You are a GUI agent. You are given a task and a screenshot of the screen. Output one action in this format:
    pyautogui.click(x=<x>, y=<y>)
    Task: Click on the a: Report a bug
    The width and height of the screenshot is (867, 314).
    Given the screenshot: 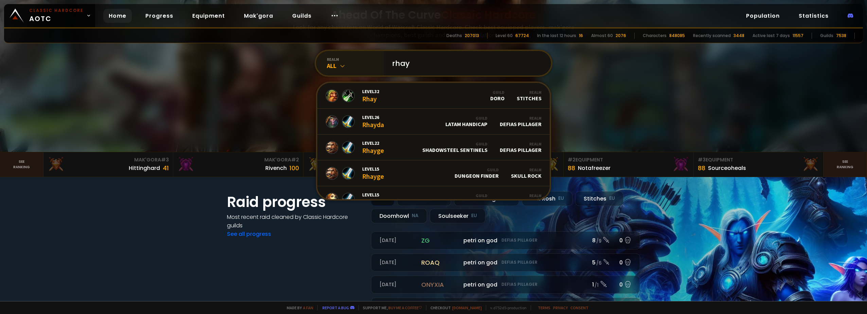 What is the action you would take?
    pyautogui.click(x=336, y=307)
    